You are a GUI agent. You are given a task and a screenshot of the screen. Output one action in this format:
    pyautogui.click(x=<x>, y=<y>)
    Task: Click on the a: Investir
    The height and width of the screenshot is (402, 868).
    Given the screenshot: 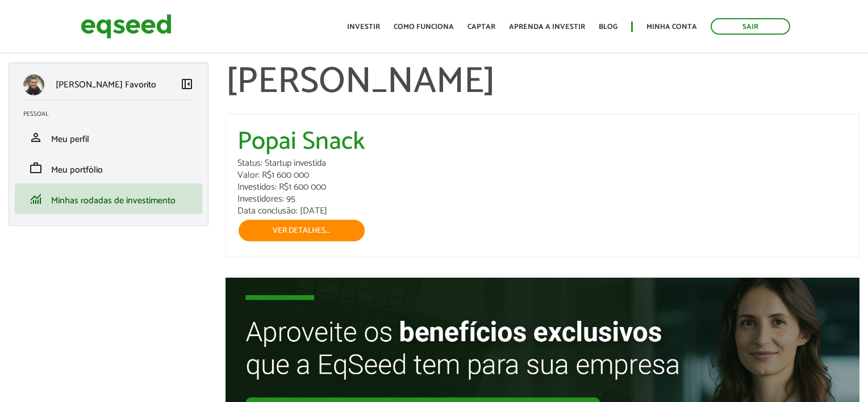 What is the action you would take?
    pyautogui.click(x=363, y=27)
    